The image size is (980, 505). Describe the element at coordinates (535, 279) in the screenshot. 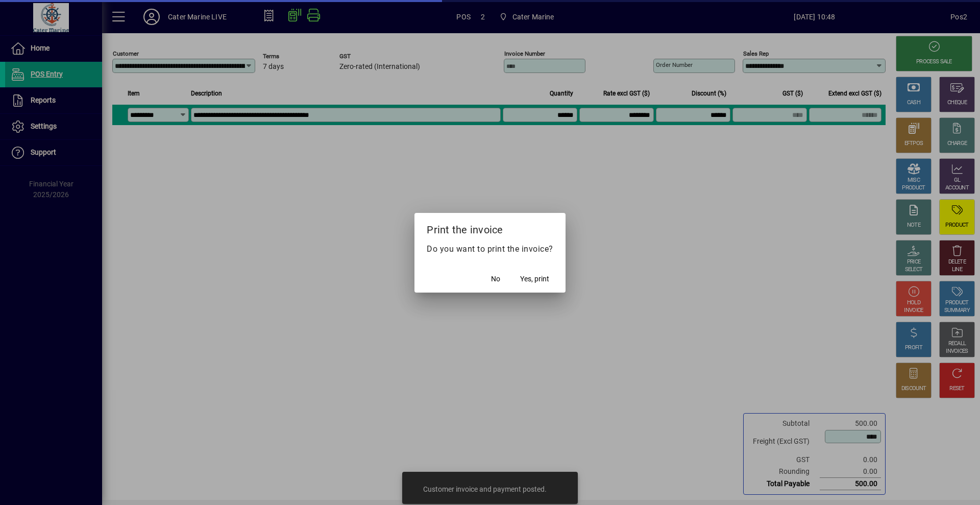

I see `span: Yes, print` at that location.